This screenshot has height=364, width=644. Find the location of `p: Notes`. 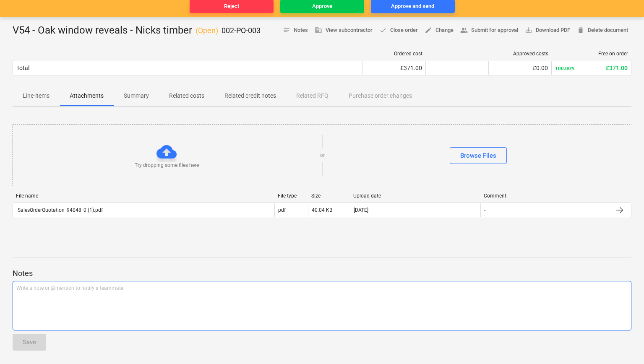

p: Notes is located at coordinates (322, 273).